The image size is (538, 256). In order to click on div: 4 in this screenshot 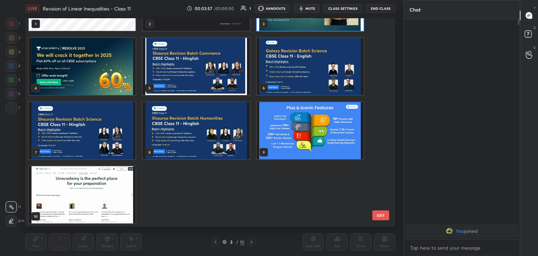, I will do `click(13, 66)`.